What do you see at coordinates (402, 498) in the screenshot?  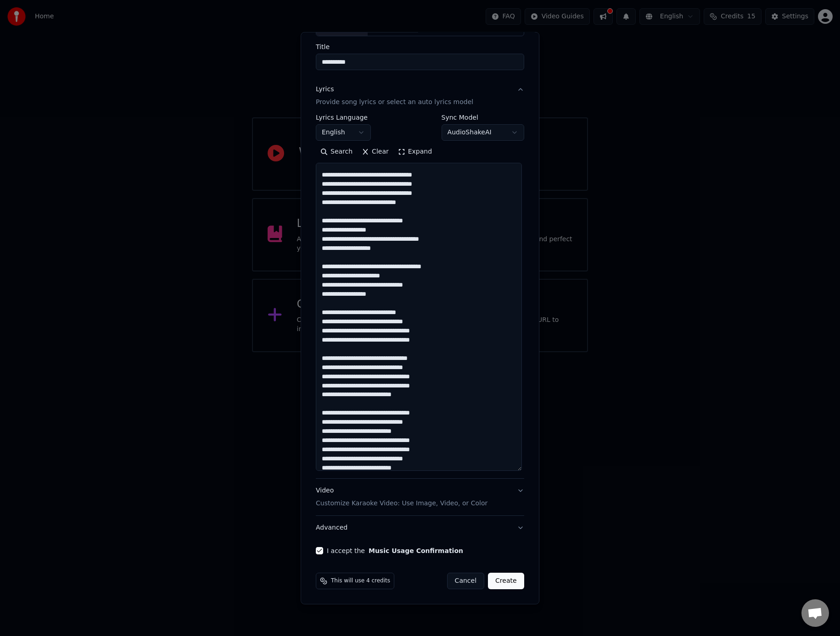 I see `div: Video` at bounding box center [402, 498].